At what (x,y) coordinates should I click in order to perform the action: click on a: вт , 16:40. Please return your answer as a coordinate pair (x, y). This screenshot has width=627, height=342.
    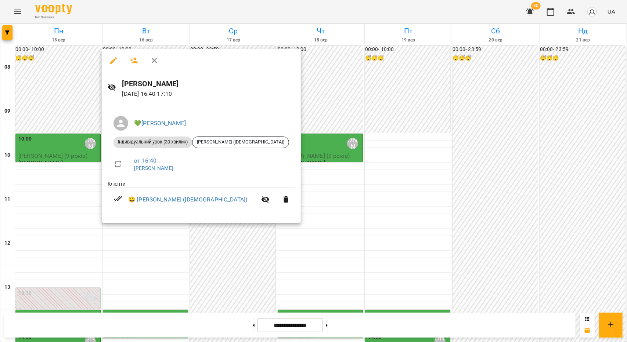
    Looking at the image, I should click on (145, 161).